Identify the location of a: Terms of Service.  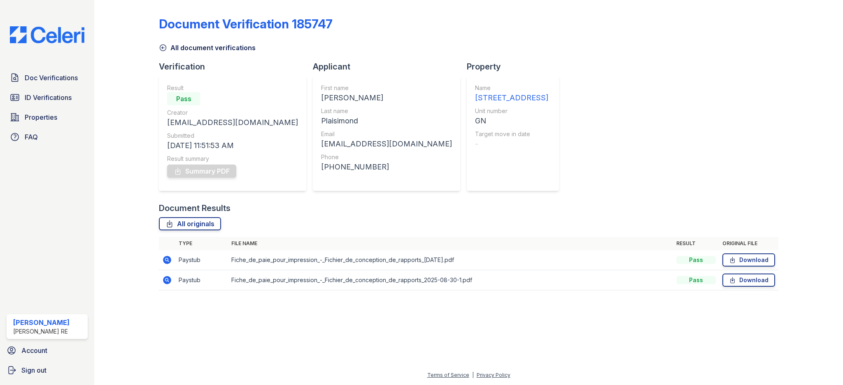
(448, 375).